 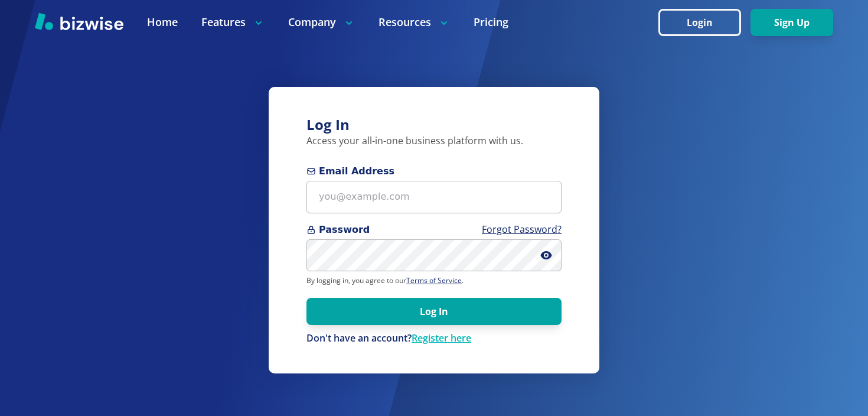 I want to click on input: you@example.com, so click(x=434, y=197).